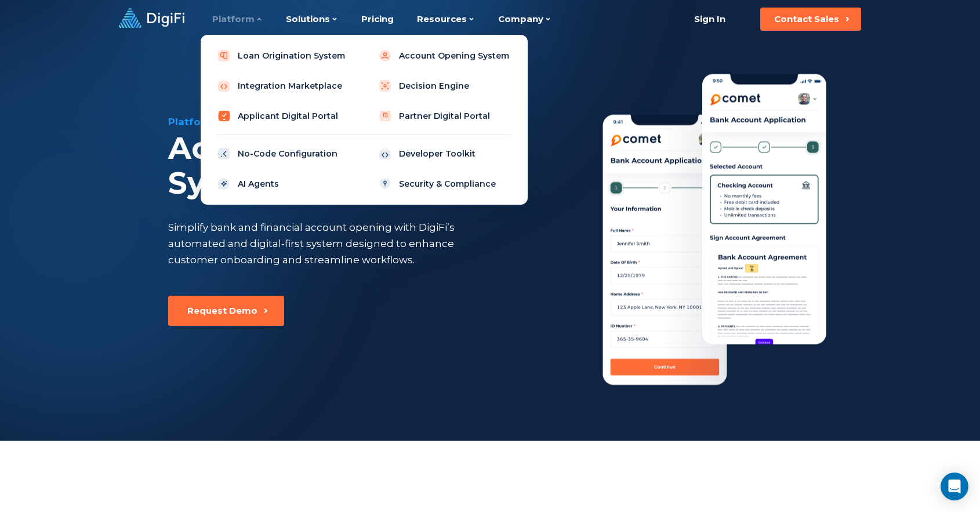  What do you see at coordinates (284, 184) in the screenshot?
I see `a: AI Agents` at bounding box center [284, 184].